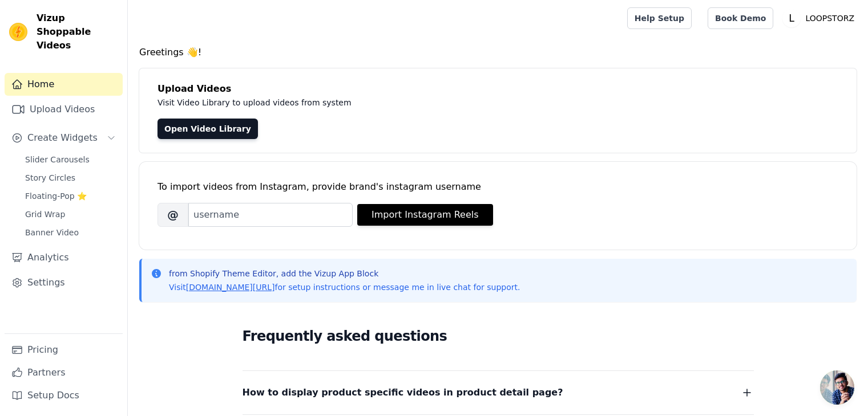 The height and width of the screenshot is (416, 868). What do you see at coordinates (344, 274) in the screenshot?
I see `p: from Shopify Theme Editor, add the Vizup App Block` at bounding box center [344, 274].